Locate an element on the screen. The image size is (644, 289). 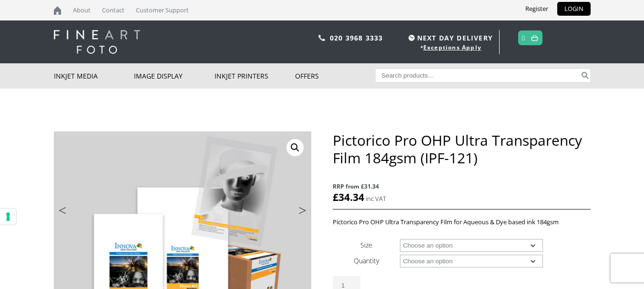
a: Exceptions Apply is located at coordinates (453, 47).